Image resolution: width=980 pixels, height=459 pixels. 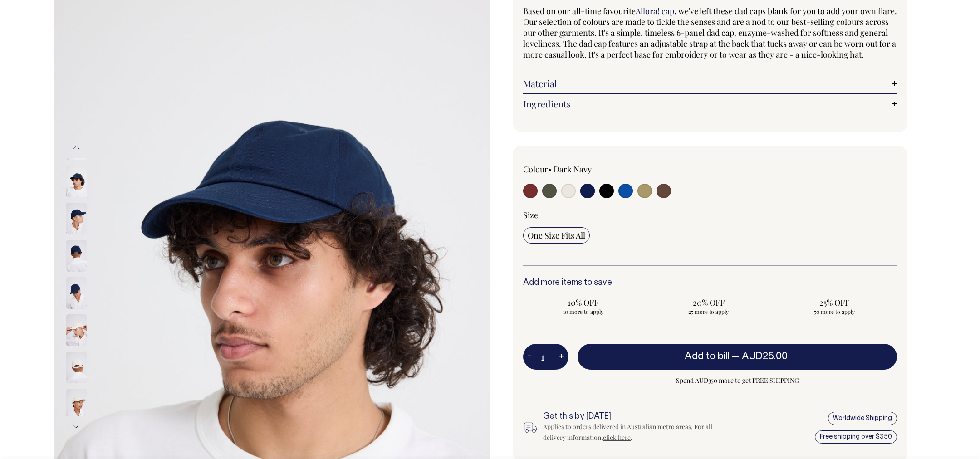 What do you see at coordinates (598, 169) in the screenshot?
I see `div: Colour` at bounding box center [598, 169].